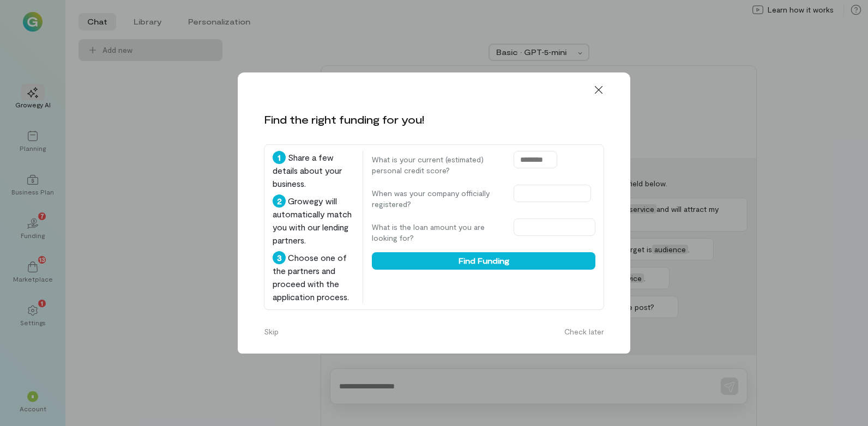 The height and width of the screenshot is (426, 868). What do you see at coordinates (279, 258) in the screenshot?
I see `div: 3` at bounding box center [279, 258].